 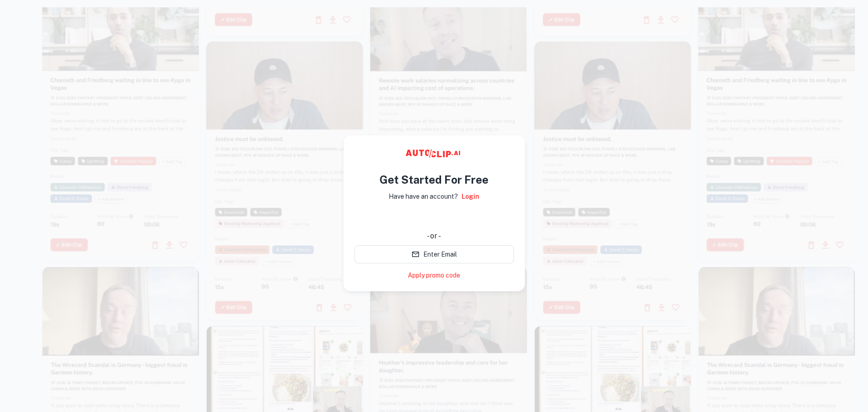 What do you see at coordinates (434, 275) in the screenshot?
I see `a: Apply promo code` at bounding box center [434, 275].